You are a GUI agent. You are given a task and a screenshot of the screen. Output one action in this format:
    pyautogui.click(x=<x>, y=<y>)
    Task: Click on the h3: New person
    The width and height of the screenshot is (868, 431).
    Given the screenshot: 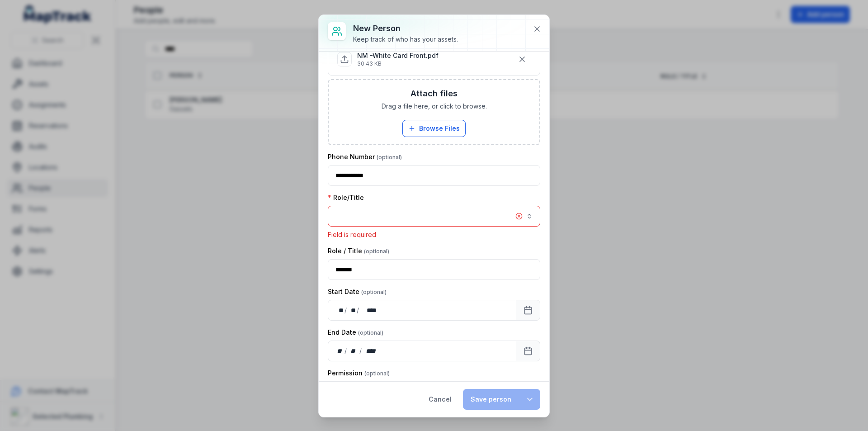 What is the action you would take?
    pyautogui.click(x=406, y=29)
    